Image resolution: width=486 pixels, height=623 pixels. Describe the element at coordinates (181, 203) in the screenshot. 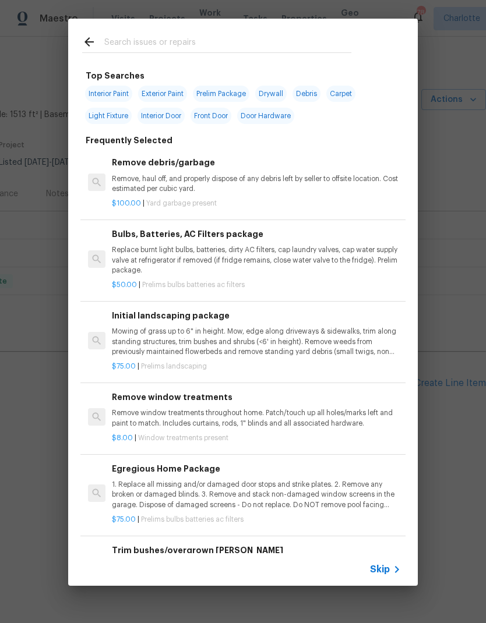

I see `span: Yard garbage present` at that location.